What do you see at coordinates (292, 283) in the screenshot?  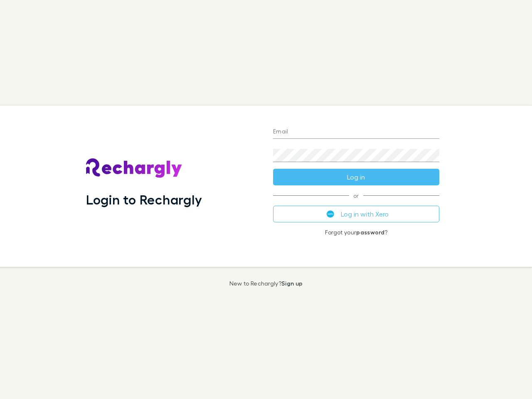 I see `a: Sign up` at bounding box center [292, 283].